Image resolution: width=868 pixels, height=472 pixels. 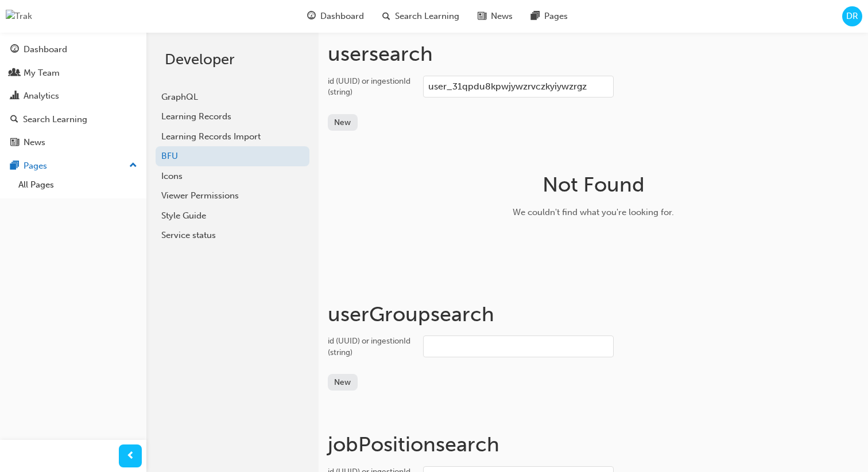 What do you see at coordinates (232, 116) in the screenshot?
I see `div: Learning Records` at bounding box center [232, 116].